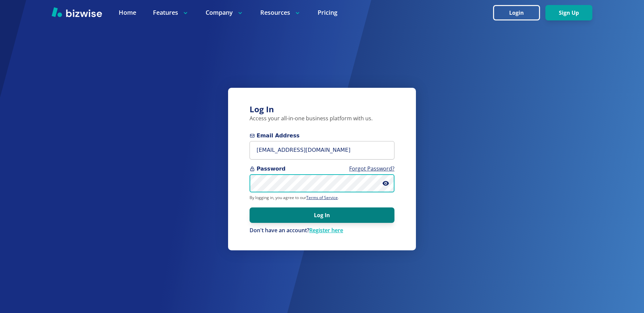 The image size is (644, 313). Describe the element at coordinates (326, 230) in the screenshot. I see `a: Register here` at that location.